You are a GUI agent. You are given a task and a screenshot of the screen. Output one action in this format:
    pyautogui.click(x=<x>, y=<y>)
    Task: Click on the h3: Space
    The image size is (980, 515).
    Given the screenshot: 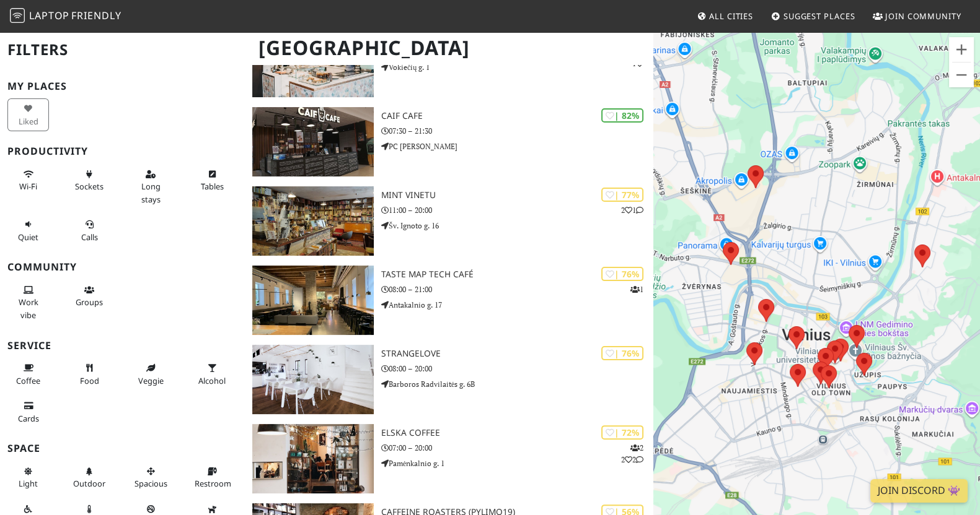 What is the action you would take?
    pyautogui.click(x=122, y=448)
    